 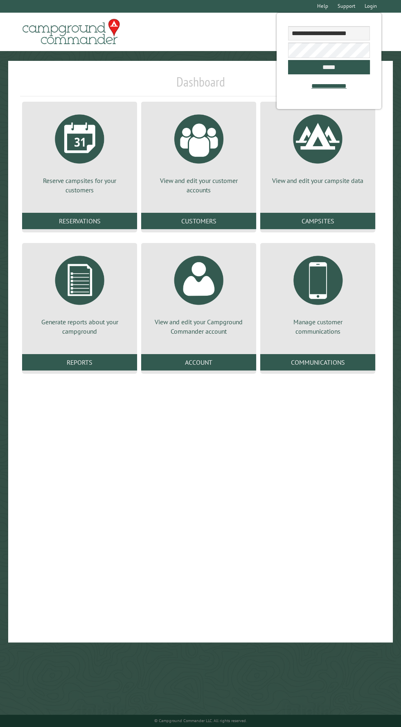 What do you see at coordinates (317, 181) in the screenshot?
I see `p: View and edit your campsite data` at bounding box center [317, 181].